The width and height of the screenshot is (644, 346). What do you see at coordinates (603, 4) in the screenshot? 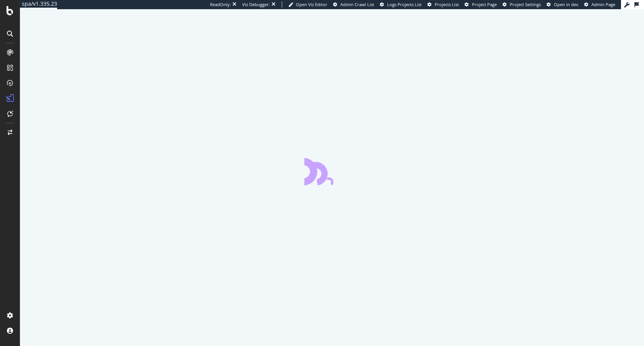
I see `span: Admin Page` at bounding box center [603, 4].